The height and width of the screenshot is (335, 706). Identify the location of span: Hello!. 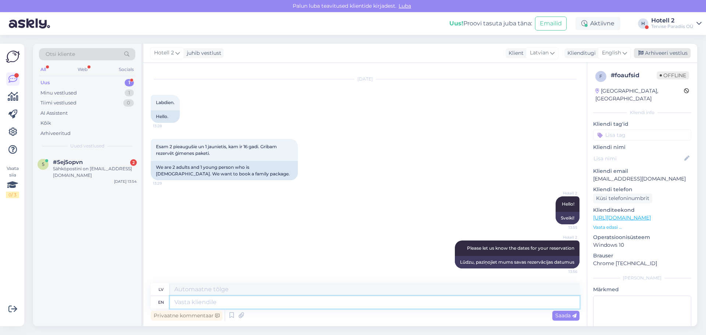
(568, 204).